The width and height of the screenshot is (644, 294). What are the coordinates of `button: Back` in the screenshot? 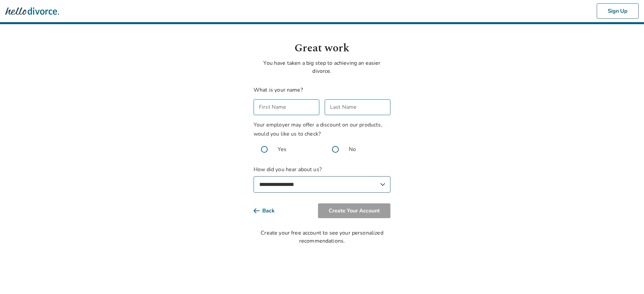 It's located at (269, 211).